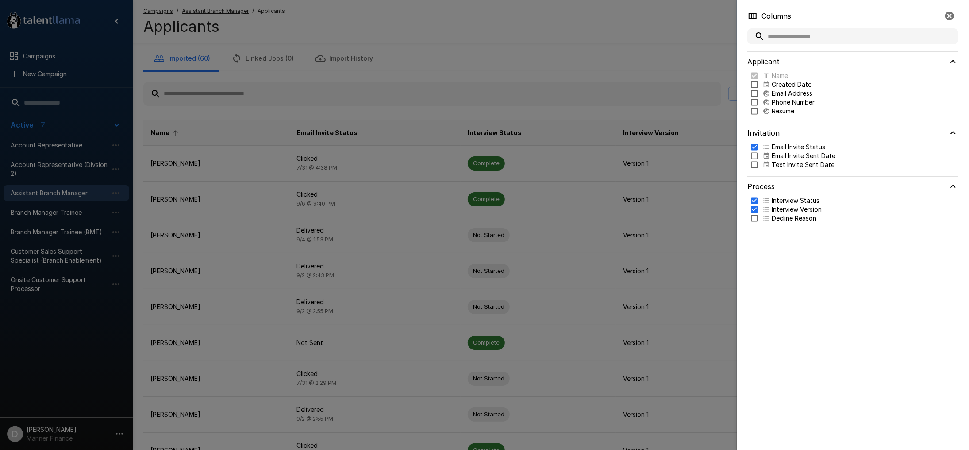  Describe the element at coordinates (763, 133) in the screenshot. I see `h6: Invitation` at that location.